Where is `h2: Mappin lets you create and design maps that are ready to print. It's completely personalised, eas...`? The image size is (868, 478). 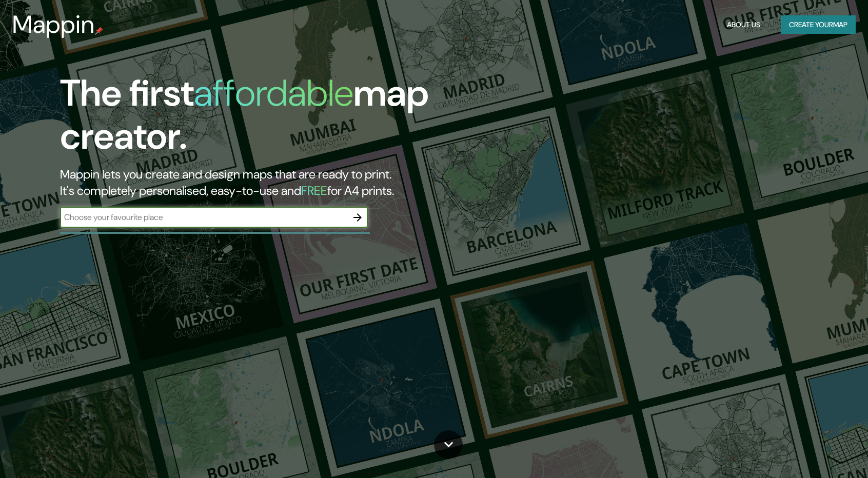
h2: Mappin lets you create and design maps that are ready to print. It's completely personalised, eas... is located at coordinates (277, 183).